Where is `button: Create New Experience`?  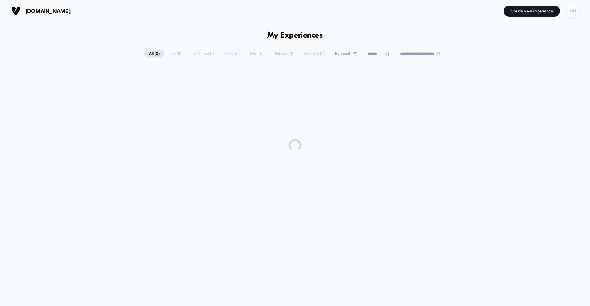
button: Create New Experience is located at coordinates (532, 11).